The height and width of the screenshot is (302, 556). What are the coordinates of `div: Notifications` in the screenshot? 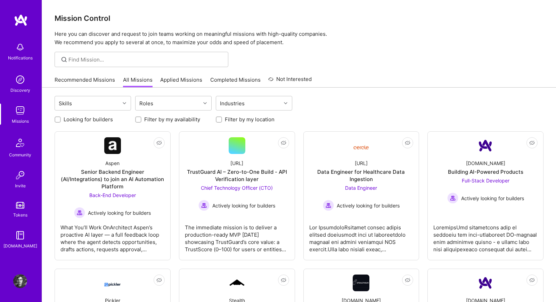 It's located at (20, 58).